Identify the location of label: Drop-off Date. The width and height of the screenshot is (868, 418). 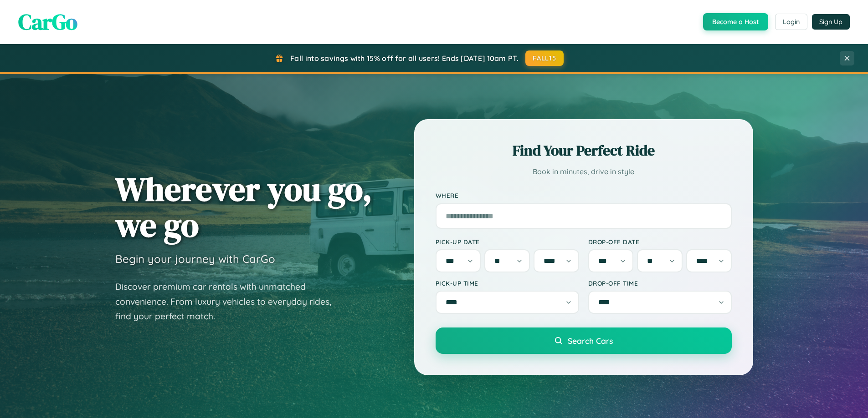
(660, 242).